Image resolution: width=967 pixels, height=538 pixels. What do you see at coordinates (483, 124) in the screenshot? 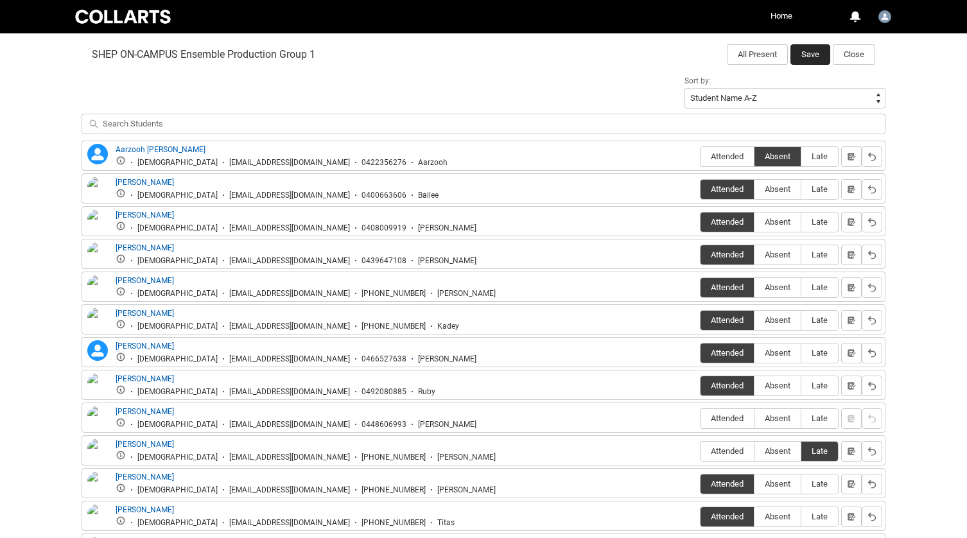
I see `input: Search Students` at bounding box center [483, 124].